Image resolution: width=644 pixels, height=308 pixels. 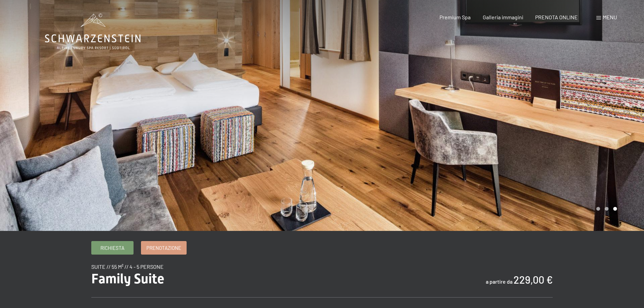 What do you see at coordinates (112, 248) in the screenshot?
I see `span: Richiesta` at bounding box center [112, 248].